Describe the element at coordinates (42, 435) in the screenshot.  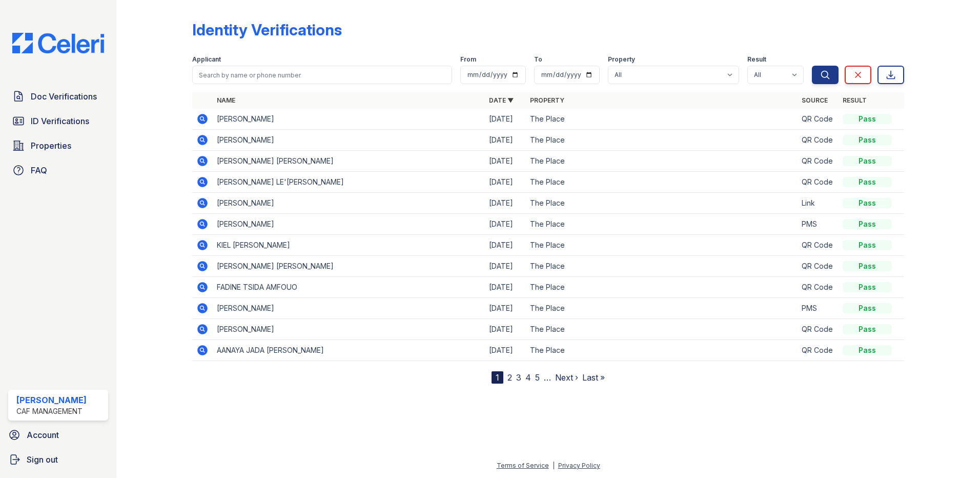
I see `span: Account` at that location.